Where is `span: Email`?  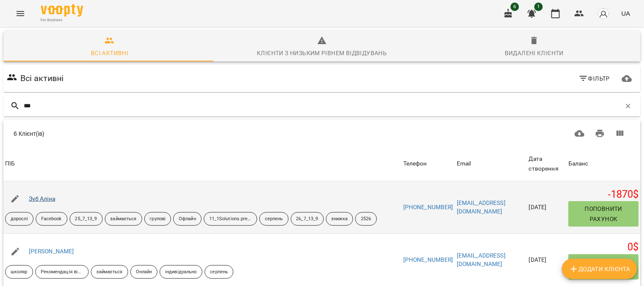 span: Email is located at coordinates (491, 164).